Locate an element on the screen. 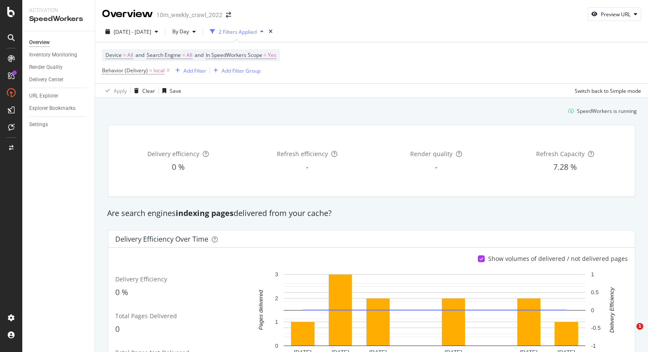  button: Apply is located at coordinates (114, 91).